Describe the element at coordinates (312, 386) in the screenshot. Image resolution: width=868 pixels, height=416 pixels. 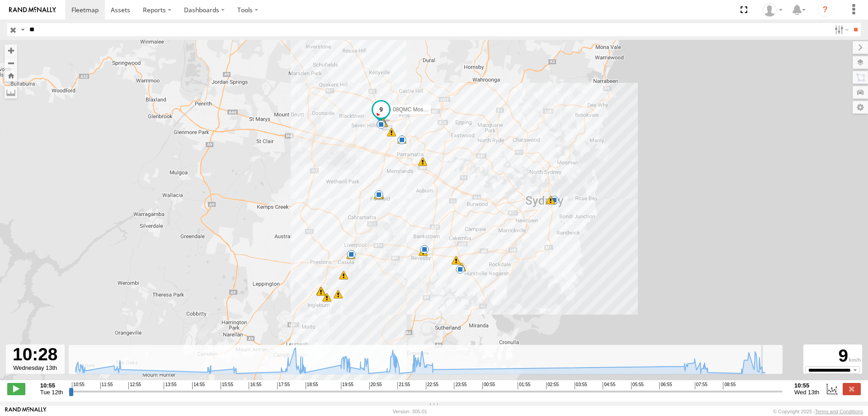
I see `span: 18:55` at that location.